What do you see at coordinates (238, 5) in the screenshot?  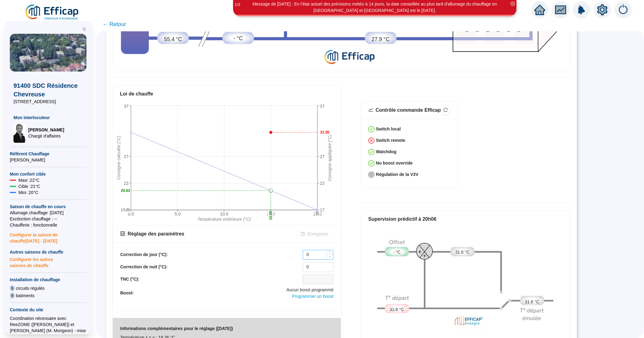 I see `i: 1 / 3` at bounding box center [238, 5].